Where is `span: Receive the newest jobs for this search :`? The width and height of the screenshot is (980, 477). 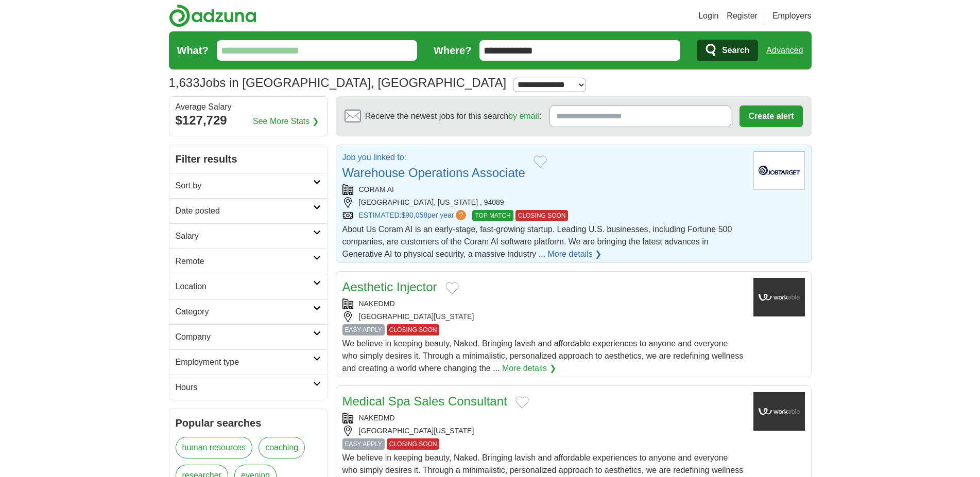
span: Receive the newest jobs for this search : is located at coordinates (454, 117).